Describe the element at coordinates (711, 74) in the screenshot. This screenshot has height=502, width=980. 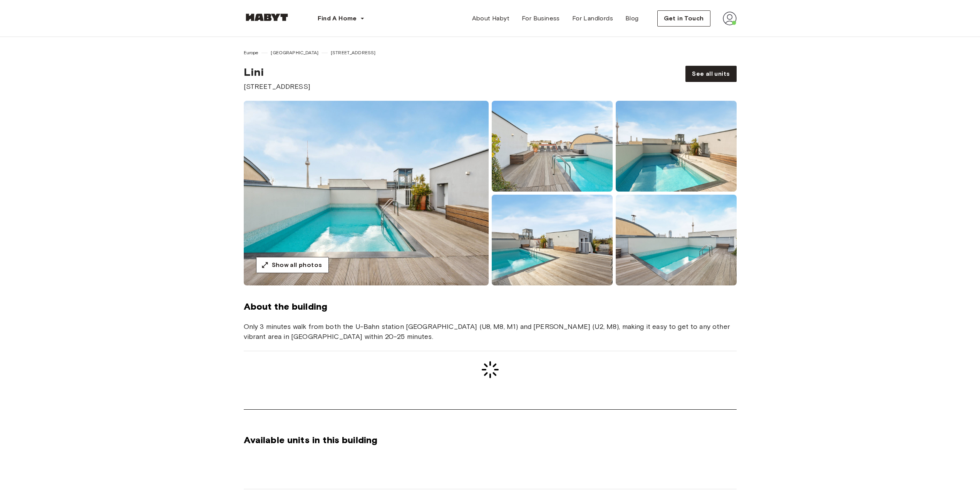
I see `a: See all units` at that location.